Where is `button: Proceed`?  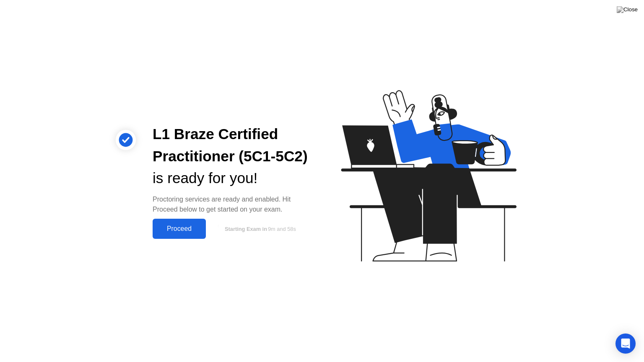 button: Proceed is located at coordinates (179, 229).